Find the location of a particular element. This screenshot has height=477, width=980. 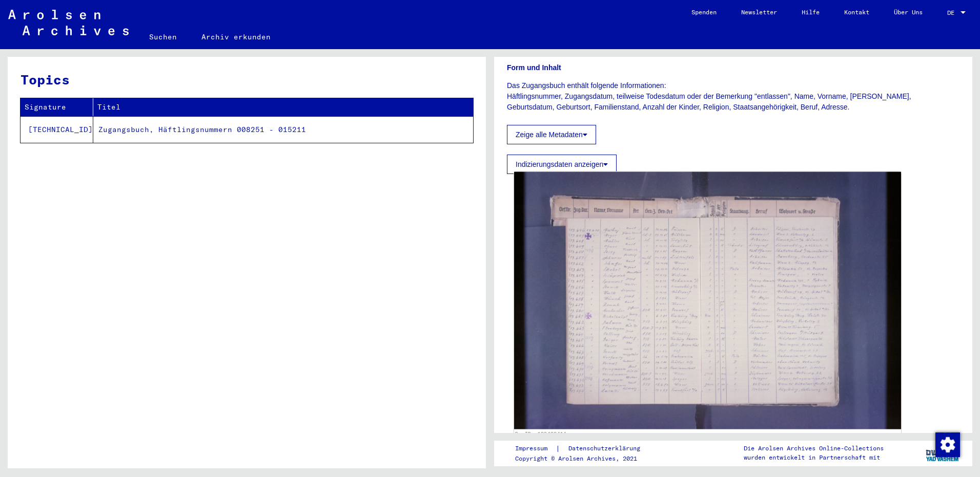

p: Das Zugangsbuch enthält folgende Informationen: Häftlingsnummer, Zugangsdatum, teilweise Todesdat... is located at coordinates (733, 96).